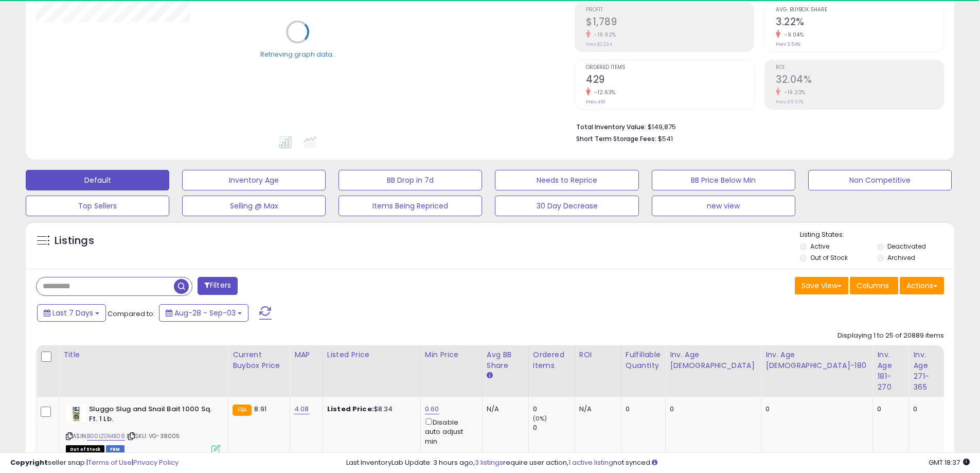  I want to click on button: Columns, so click(874, 285).